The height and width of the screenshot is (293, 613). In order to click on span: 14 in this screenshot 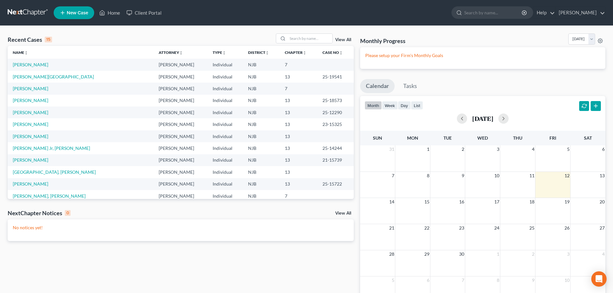, I will do `click(392, 202)`.